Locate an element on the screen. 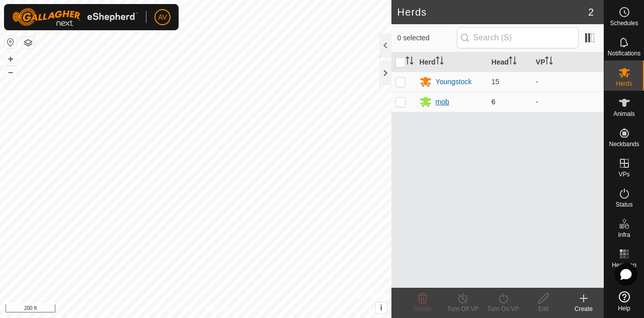 The image size is (644, 318). span: Delete is located at coordinates (423, 309).